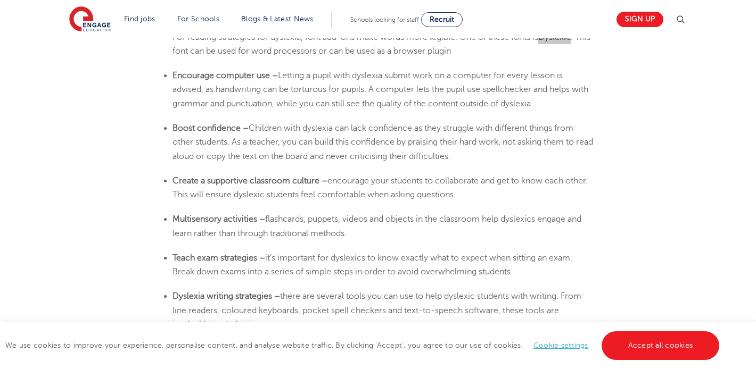  What do you see at coordinates (277, 19) in the screenshot?
I see `a: Blogs & Latest News` at bounding box center [277, 19].